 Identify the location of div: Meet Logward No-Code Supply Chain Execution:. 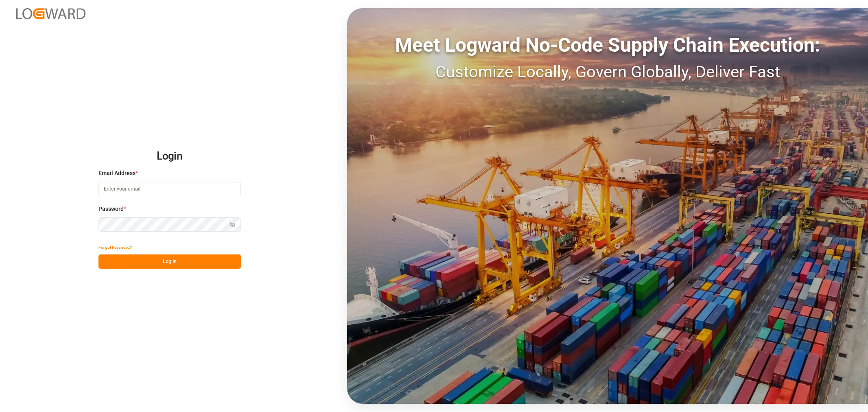
(608, 45).